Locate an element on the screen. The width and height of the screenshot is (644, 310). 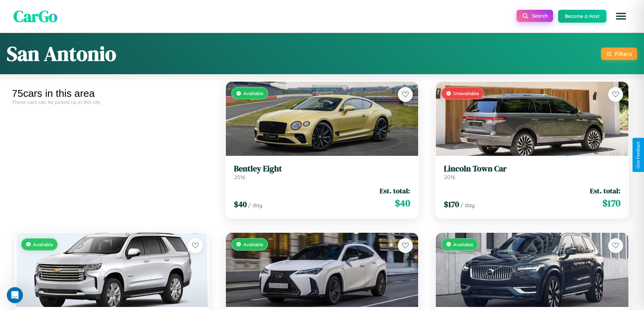
span: Search is located at coordinates (540, 16).